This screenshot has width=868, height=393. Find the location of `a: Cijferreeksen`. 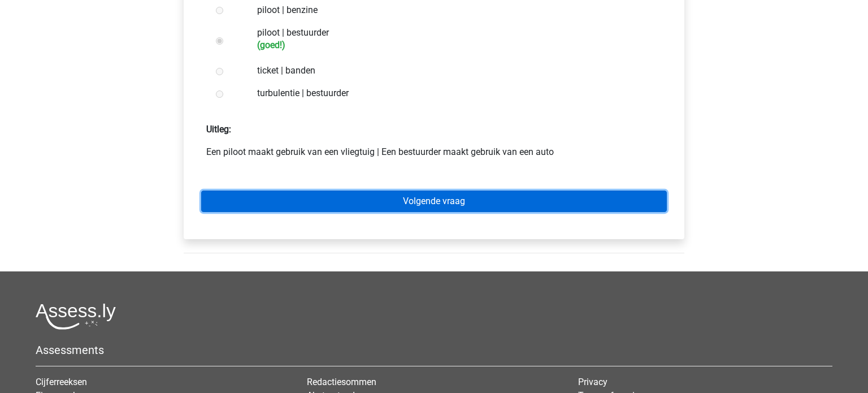

a: Cijferreeksen is located at coordinates (61, 382).